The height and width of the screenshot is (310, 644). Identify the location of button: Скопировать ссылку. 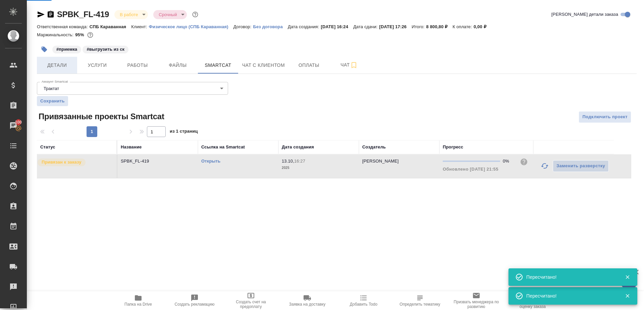
(51, 15).